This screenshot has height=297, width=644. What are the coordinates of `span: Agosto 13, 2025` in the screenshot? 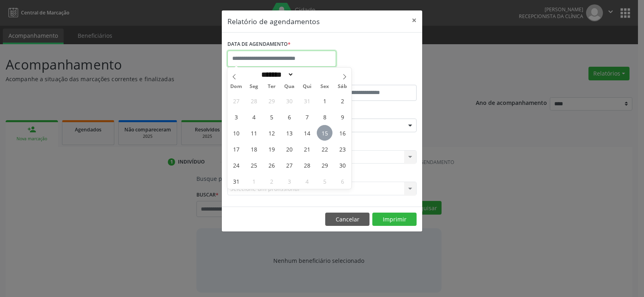 It's located at (289, 133).